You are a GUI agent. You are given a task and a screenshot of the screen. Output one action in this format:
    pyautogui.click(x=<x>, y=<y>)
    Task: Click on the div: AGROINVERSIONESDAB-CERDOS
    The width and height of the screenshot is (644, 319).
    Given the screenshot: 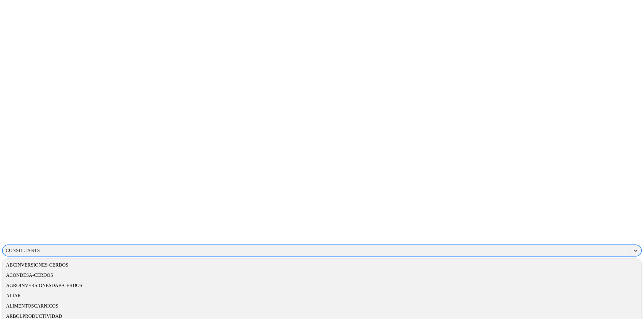 What is the action you would take?
    pyautogui.click(x=322, y=286)
    